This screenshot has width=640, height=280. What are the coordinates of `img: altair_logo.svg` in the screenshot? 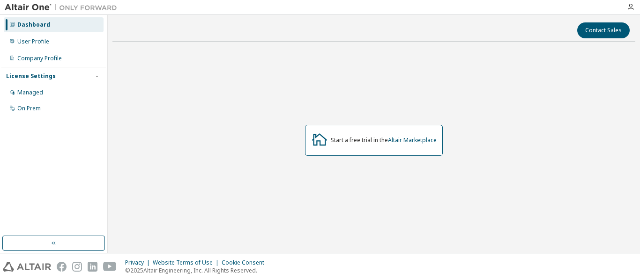 It's located at (27, 267).